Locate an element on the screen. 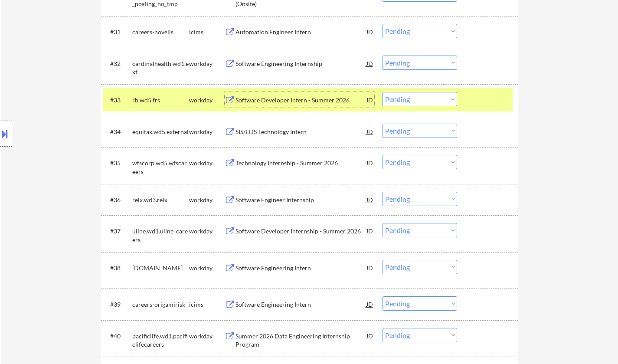  div: careers-novelis is located at coordinates (160, 32).